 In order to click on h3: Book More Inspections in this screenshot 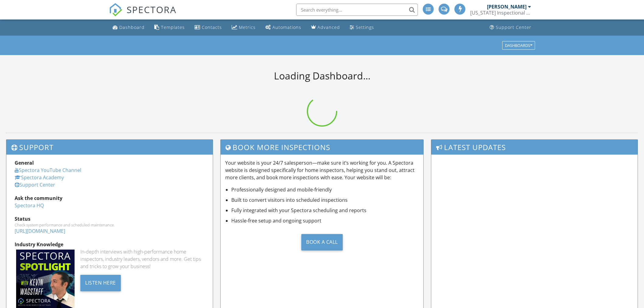, I will do `click(322, 147)`.